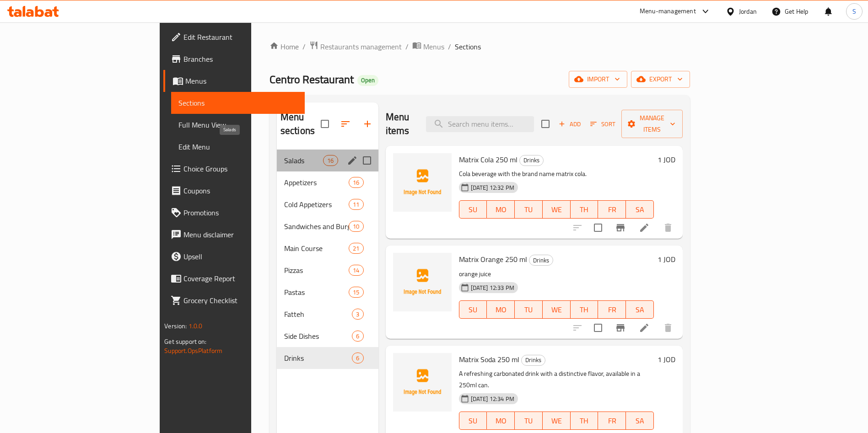 This screenshot has width=868, height=433. Describe the element at coordinates (602, 124) in the screenshot. I see `span: Sort items` at that location.